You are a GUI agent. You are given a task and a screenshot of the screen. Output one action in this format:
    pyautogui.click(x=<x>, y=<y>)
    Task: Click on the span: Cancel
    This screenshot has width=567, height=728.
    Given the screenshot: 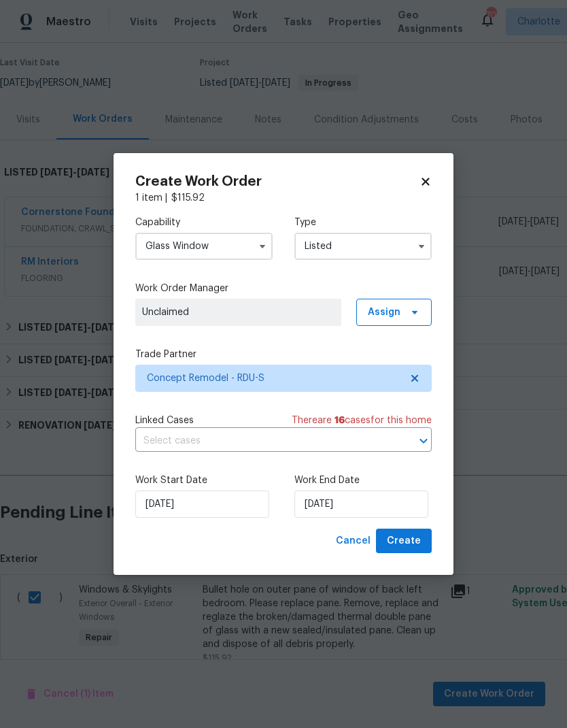 What is the action you would take?
    pyautogui.click(x=353, y=541)
    